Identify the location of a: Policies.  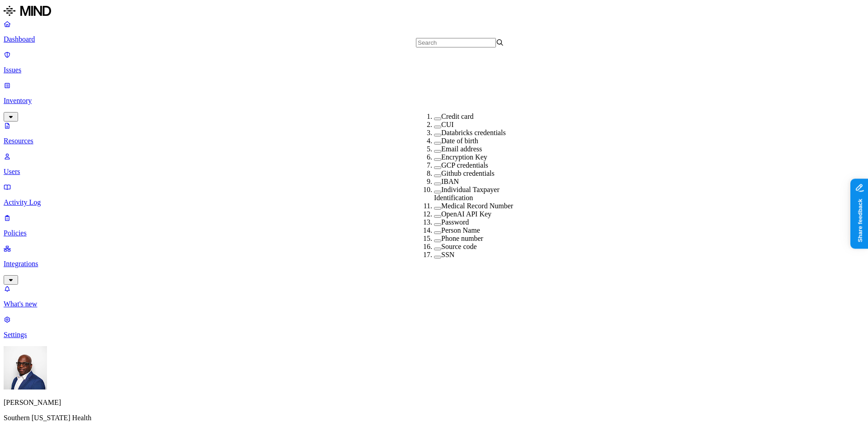
(434, 226).